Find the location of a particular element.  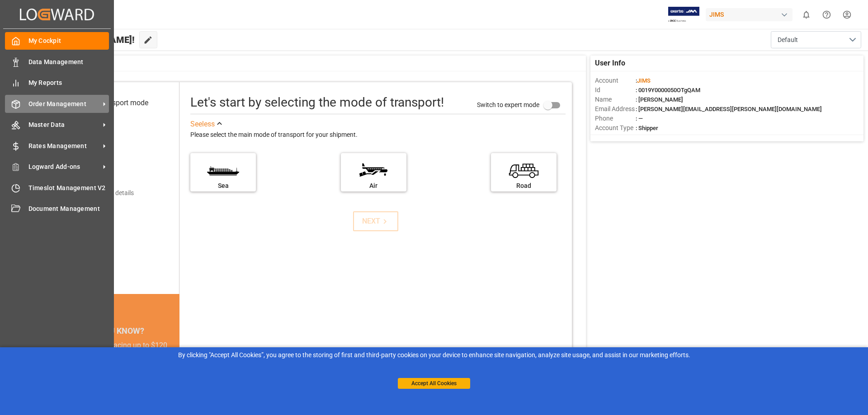

button: show 0 new notifications is located at coordinates (805, 14).